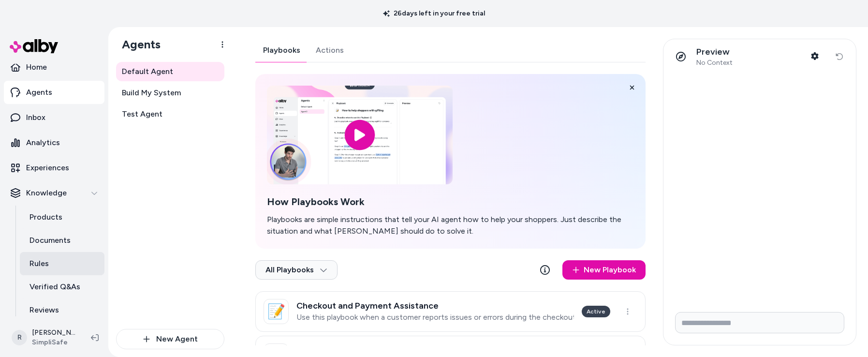 This screenshot has width=868, height=357. What do you see at coordinates (54, 143) in the screenshot?
I see `a: Analytics` at bounding box center [54, 143].